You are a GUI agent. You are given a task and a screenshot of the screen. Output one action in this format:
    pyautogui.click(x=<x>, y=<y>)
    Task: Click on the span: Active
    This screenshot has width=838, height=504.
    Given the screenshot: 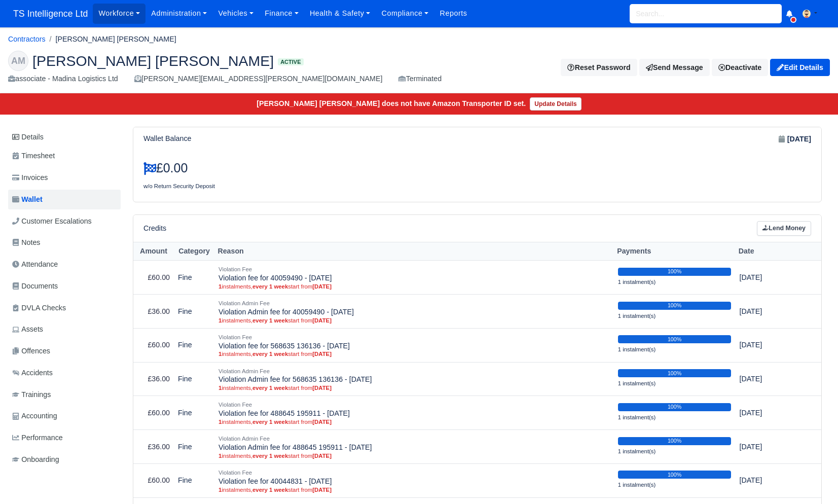 What is the action you would take?
    pyautogui.click(x=290, y=62)
    